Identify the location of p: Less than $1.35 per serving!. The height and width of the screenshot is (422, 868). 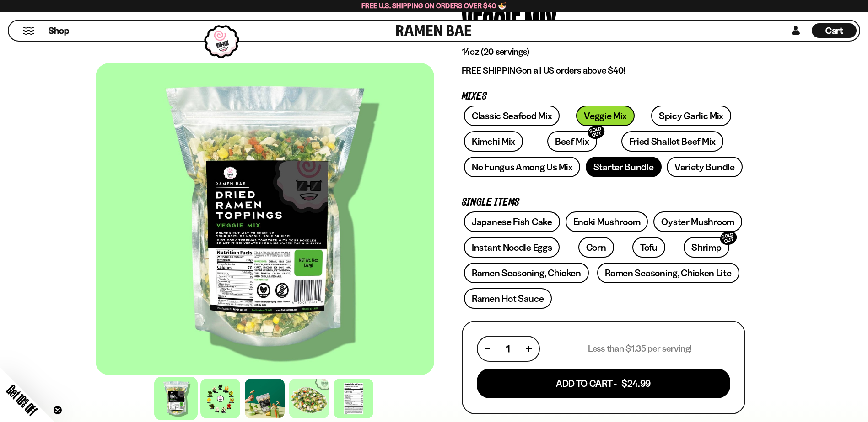
(639, 349).